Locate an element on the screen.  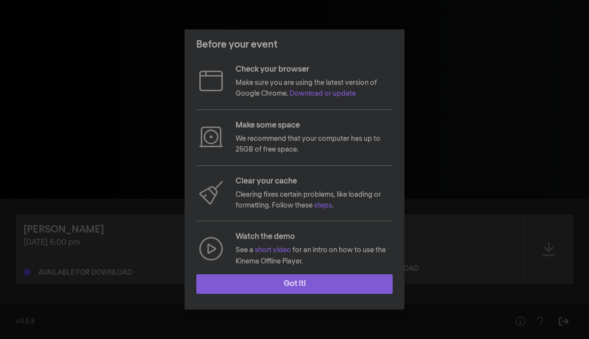
p: Make some space is located at coordinates (314, 126).